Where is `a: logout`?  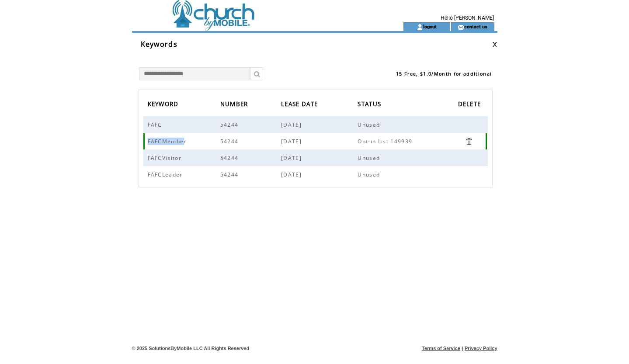
a: logout is located at coordinates (429, 26).